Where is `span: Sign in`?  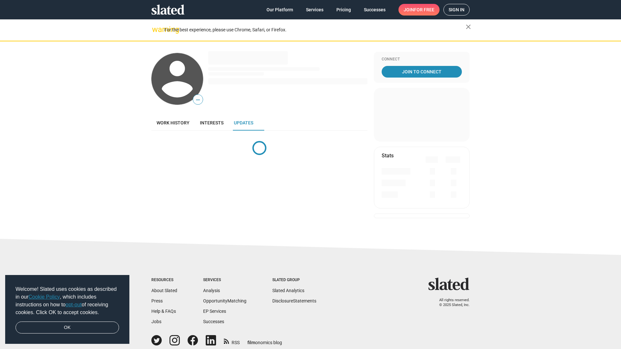
span: Sign in is located at coordinates (456, 10).